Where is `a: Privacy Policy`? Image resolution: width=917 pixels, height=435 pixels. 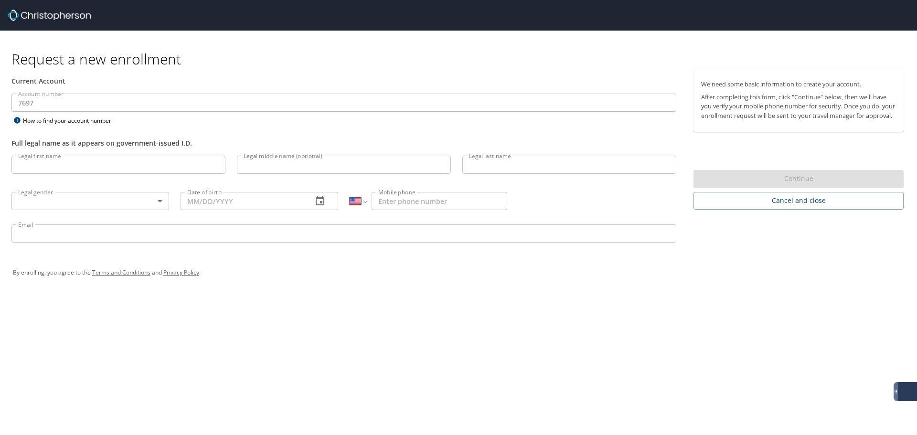
a: Privacy Policy is located at coordinates (181, 272).